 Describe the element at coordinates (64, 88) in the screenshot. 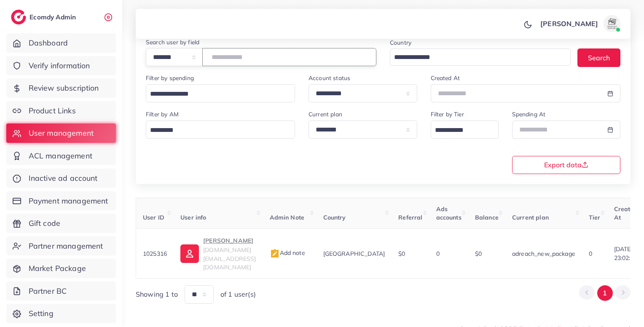

I see `span: Review subscription` at that location.